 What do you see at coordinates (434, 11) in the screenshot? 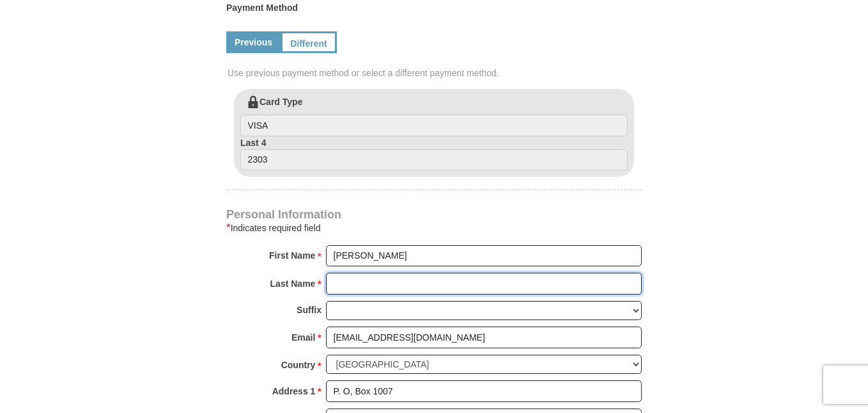
I see `label: Payment Method` at bounding box center [434, 11].